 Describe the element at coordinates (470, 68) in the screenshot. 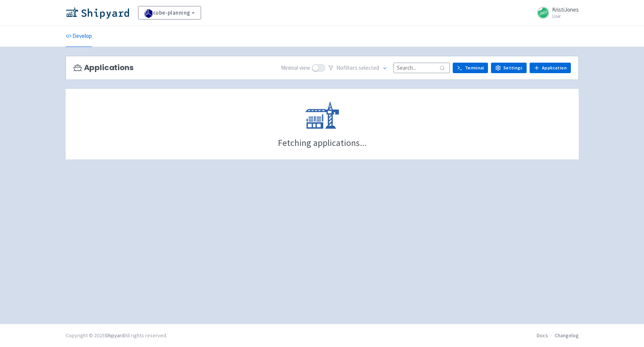

I see `a: Terminal` at that location.